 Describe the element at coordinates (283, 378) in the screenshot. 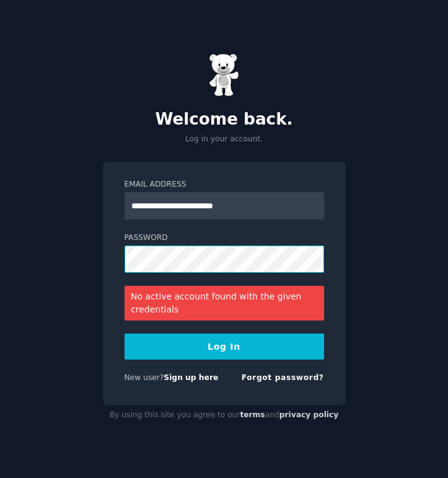

I see `a: Forgot password?` at that location.